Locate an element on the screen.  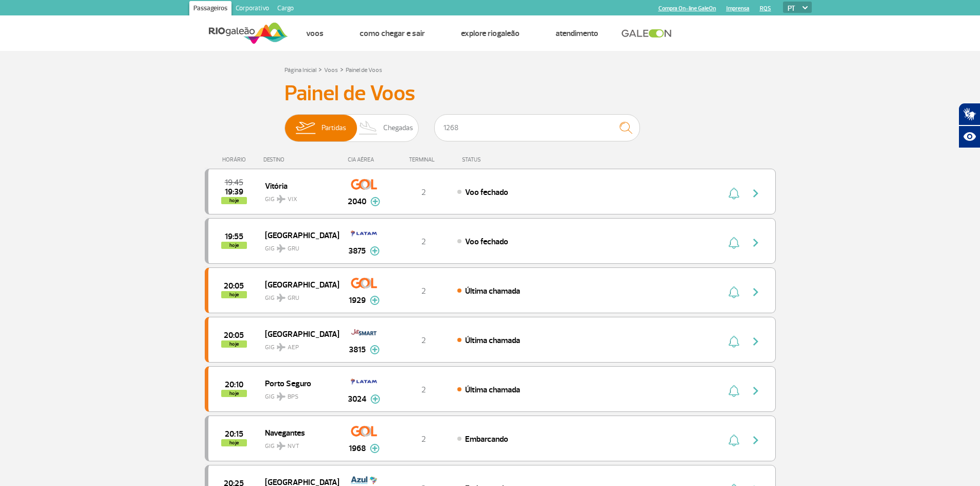
span: 3815 is located at coordinates (357, 350).